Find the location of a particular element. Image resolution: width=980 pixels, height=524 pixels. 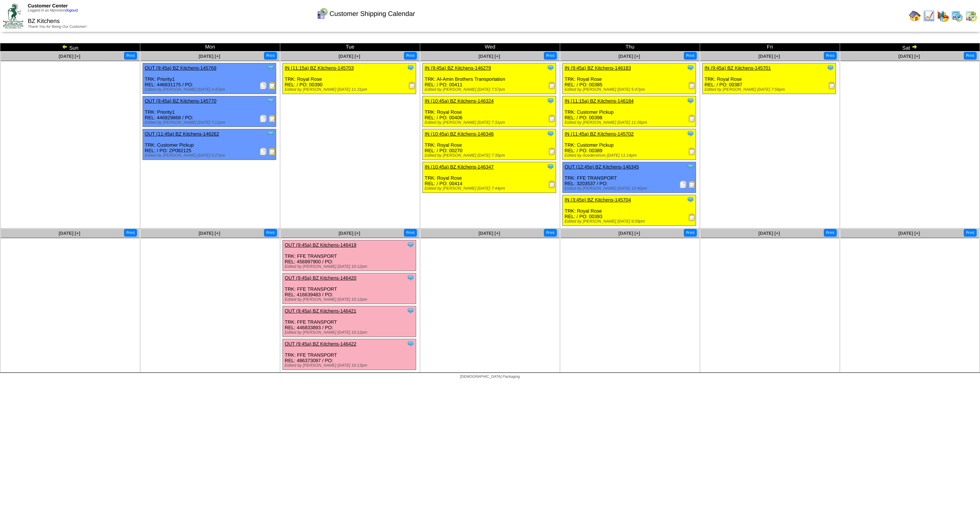

div: TRK: Royal Rose REL: / PO: 00406 is located at coordinates (490, 111).